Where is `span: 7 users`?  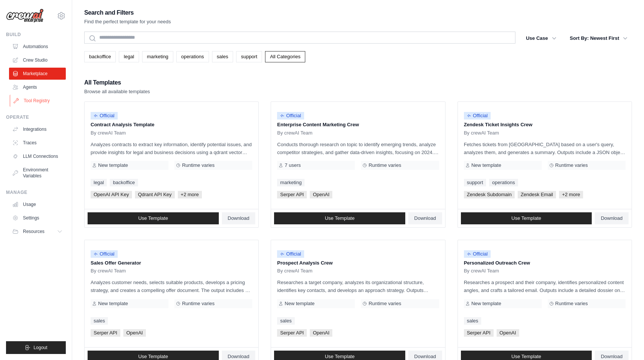
span: 7 users is located at coordinates (292, 165).